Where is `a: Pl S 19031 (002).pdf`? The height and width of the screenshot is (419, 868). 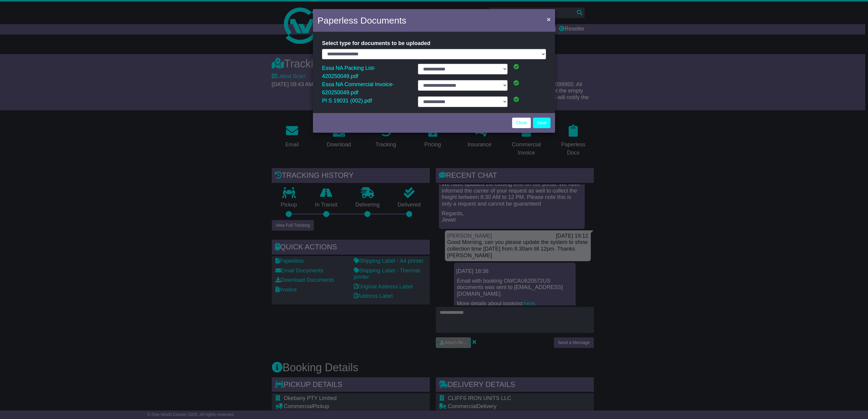
a: Pl S 19031 (002).pdf is located at coordinates (347, 101).